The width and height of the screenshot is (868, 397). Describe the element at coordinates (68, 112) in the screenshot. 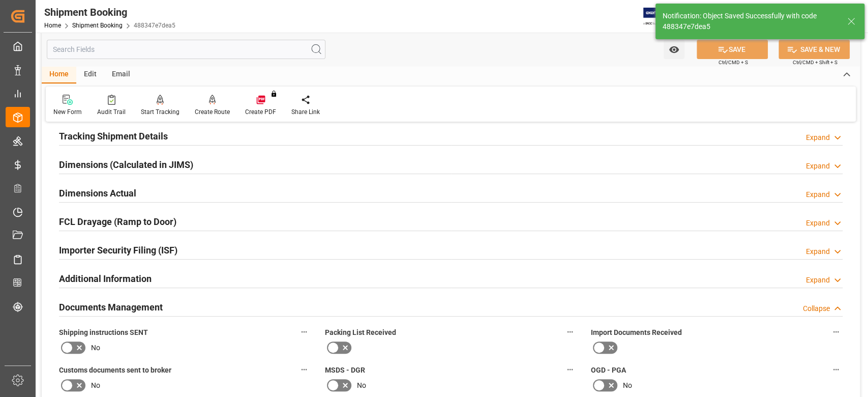

I see `div: New Form` at that location.